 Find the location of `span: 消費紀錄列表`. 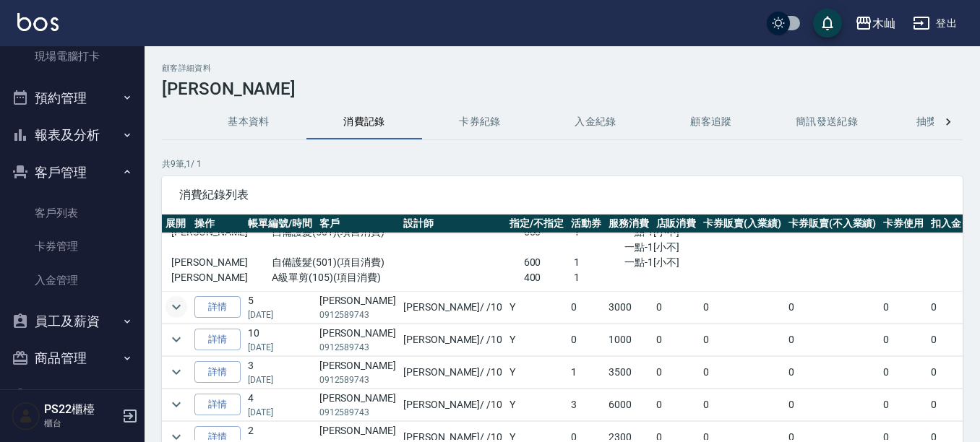

span: 消費紀錄列表 is located at coordinates (562, 195).